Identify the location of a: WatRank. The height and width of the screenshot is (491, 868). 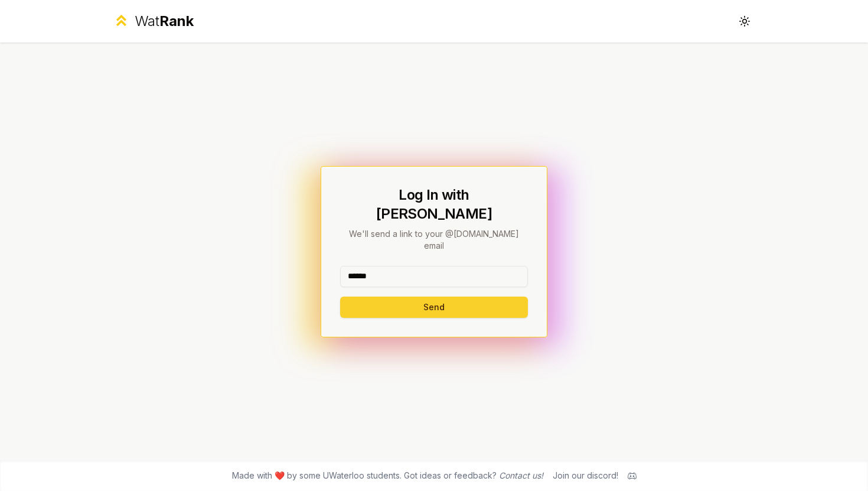
(153, 21).